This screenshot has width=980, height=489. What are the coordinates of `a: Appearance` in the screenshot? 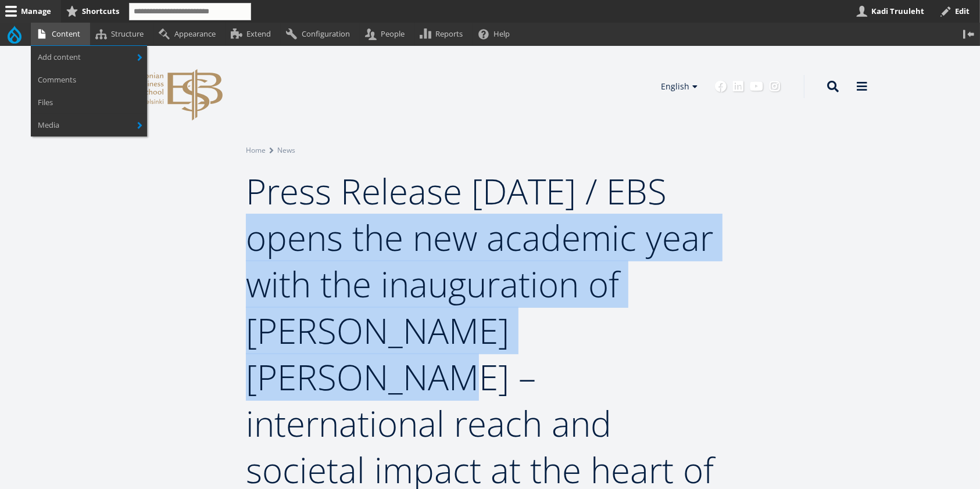 It's located at (189, 34).